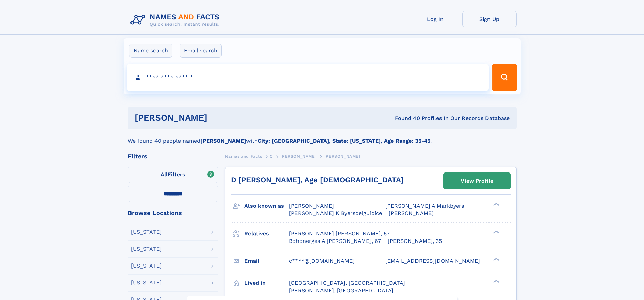 The image size is (644, 300). Describe the element at coordinates (164, 174) in the screenshot. I see `span: All` at that location.